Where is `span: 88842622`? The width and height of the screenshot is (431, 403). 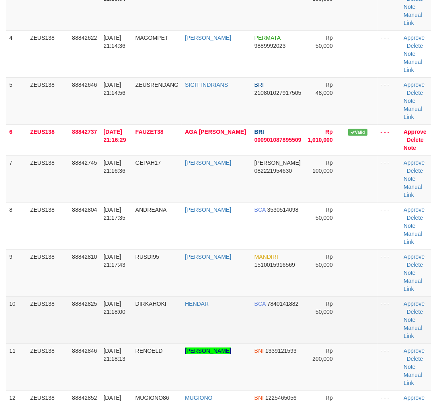
span: 88842622 is located at coordinates (84, 38).